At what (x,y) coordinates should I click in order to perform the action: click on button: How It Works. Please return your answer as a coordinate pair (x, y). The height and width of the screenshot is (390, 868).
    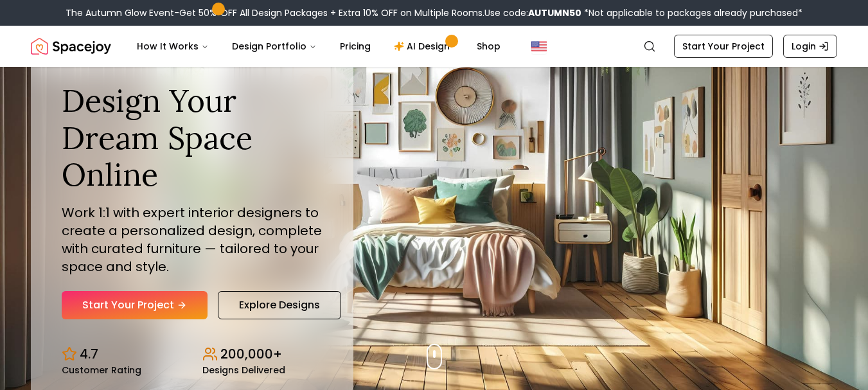
    Looking at the image, I should click on (173, 46).